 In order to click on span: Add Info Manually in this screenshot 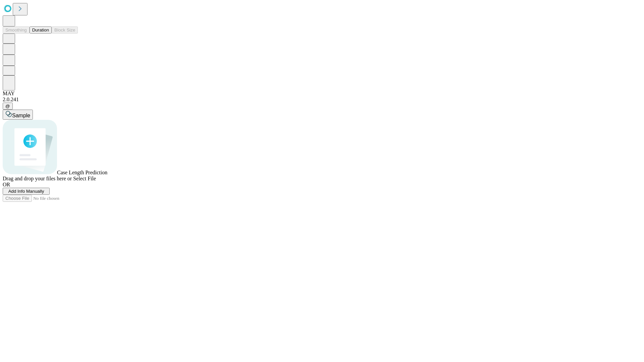, I will do `click(26, 191)`.